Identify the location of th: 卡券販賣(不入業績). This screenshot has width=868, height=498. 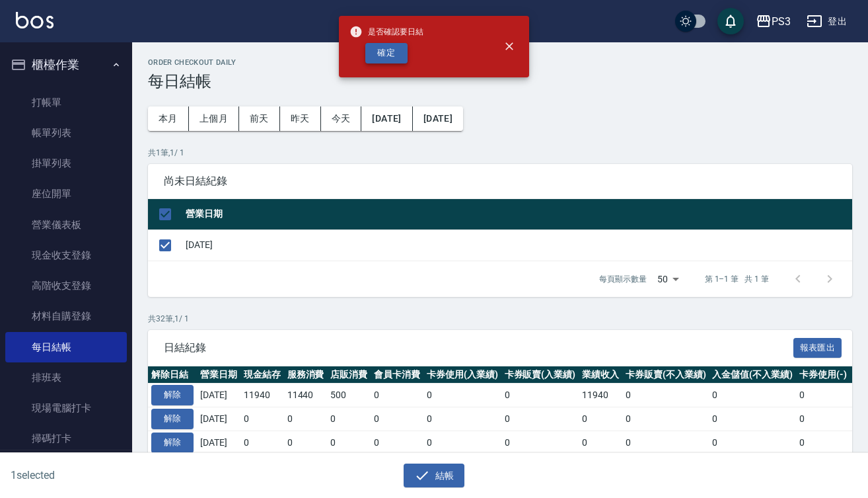
(666, 375).